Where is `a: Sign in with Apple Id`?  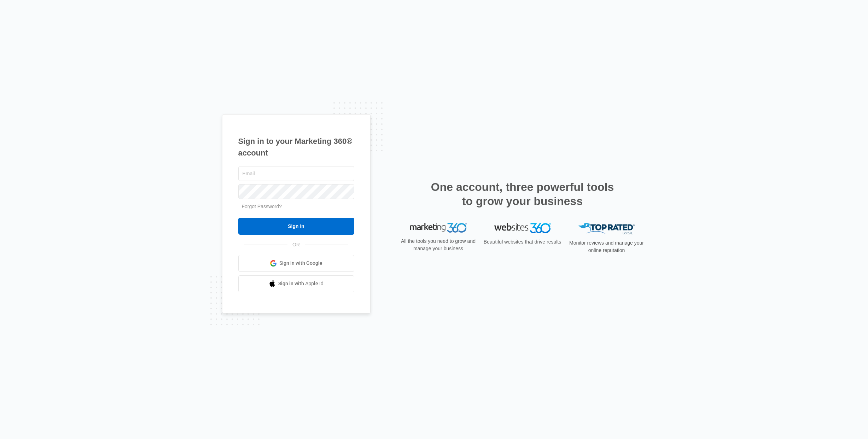 a: Sign in with Apple Id is located at coordinates (296, 284).